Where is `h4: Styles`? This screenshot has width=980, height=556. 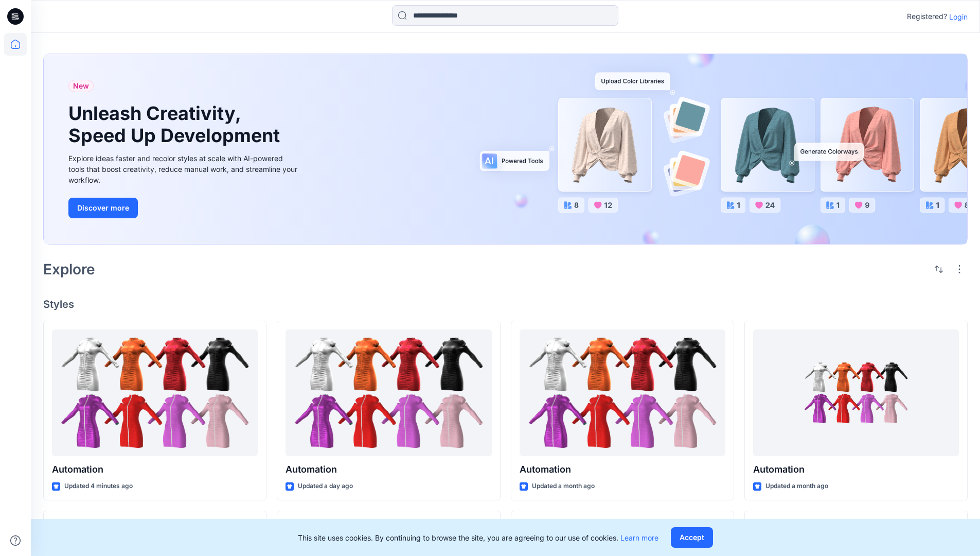 h4: Styles is located at coordinates (505, 304).